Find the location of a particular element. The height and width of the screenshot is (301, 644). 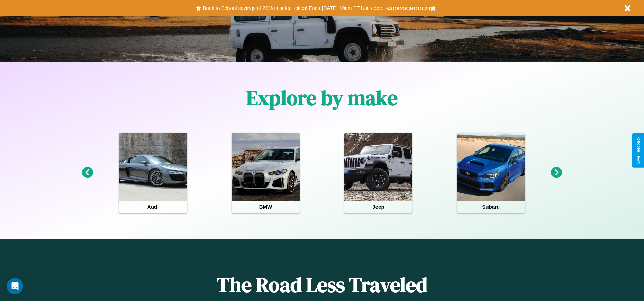

h4: Audi is located at coordinates (153, 207).